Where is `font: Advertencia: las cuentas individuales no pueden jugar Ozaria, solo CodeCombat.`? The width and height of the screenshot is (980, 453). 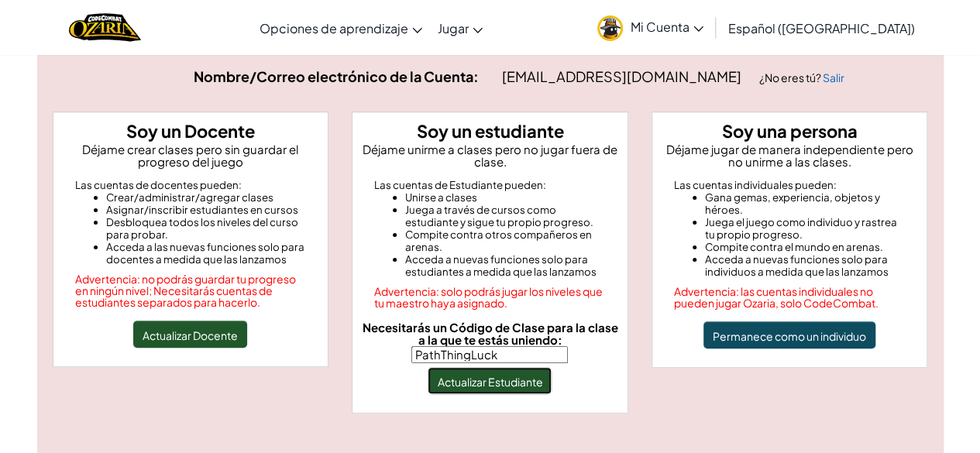 font: Advertencia: las cuentas individuales no pueden jugar Ozaria, solo CodeCombat. is located at coordinates (776, 297).